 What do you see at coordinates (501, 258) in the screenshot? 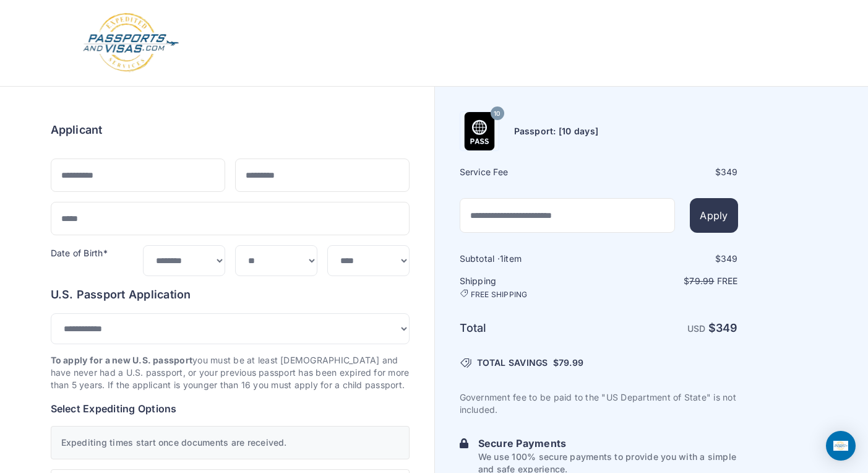
I see `span: 1` at bounding box center [501, 258].